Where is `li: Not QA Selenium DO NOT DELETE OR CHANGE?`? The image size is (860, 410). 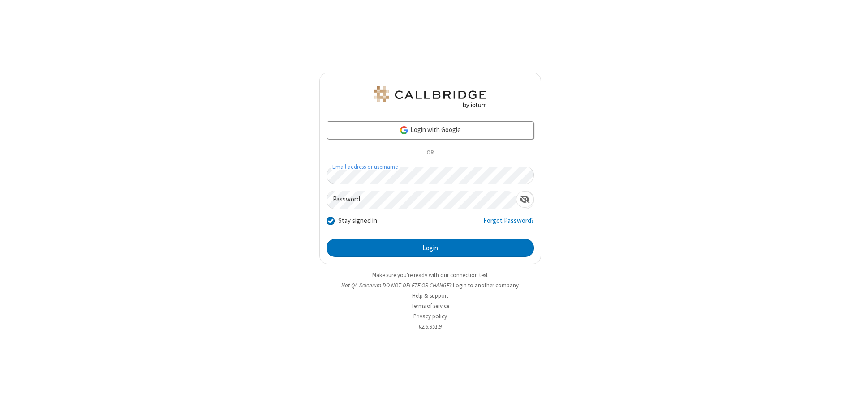 li: Not QA Selenium DO NOT DELETE OR CHANGE? is located at coordinates (430, 285).